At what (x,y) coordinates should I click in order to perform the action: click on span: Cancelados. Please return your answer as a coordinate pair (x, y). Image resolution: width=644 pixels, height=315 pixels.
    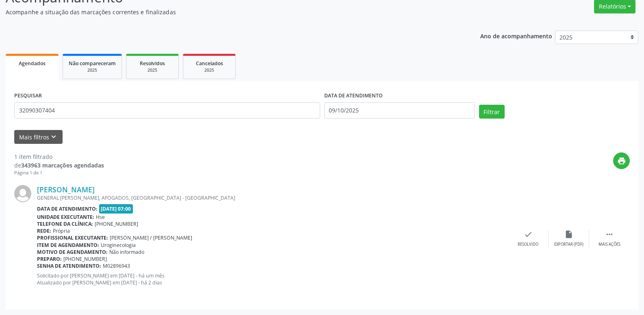
    Looking at the image, I should click on (209, 63).